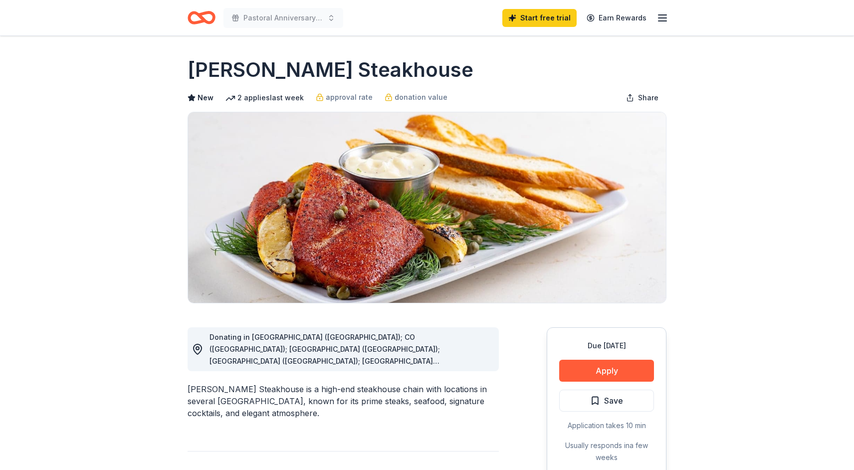 The width and height of the screenshot is (854, 470). What do you see at coordinates (344, 97) in the screenshot?
I see `a: approval rate` at bounding box center [344, 97].